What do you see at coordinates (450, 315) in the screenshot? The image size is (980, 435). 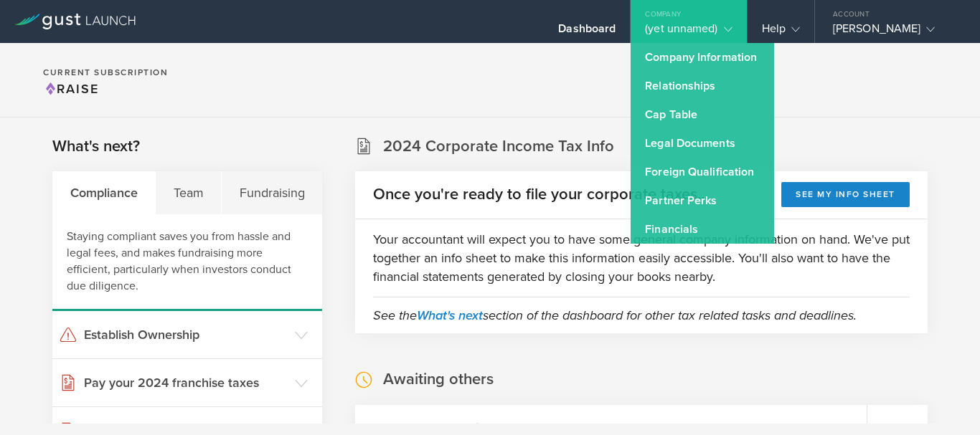 I see `a: What's next` at bounding box center [450, 315].